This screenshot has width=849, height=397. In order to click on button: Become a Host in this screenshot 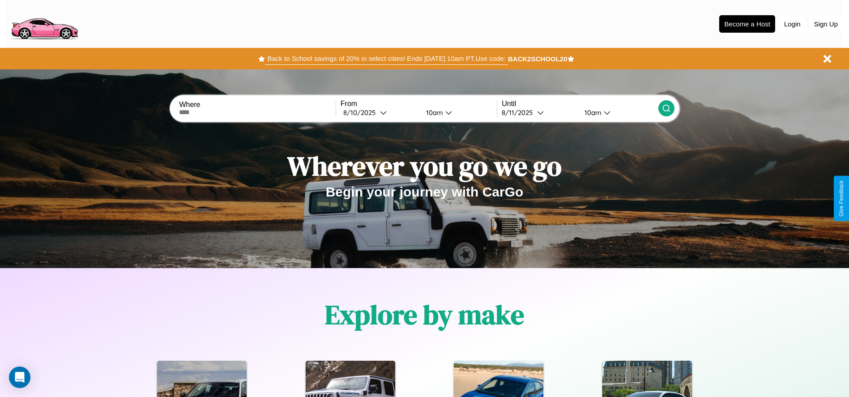, I will do `click(747, 24)`.